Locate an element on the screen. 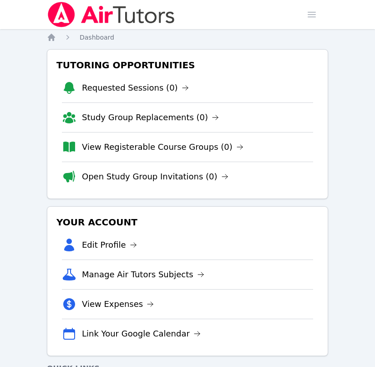 The width and height of the screenshot is (375, 367). a: Dashboard is located at coordinates (97, 37).